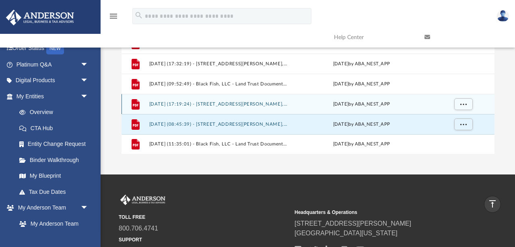 The width and height of the screenshot is (515, 247). What do you see at coordinates (114, 18) in the screenshot?
I see `a: menu` at bounding box center [114, 18].